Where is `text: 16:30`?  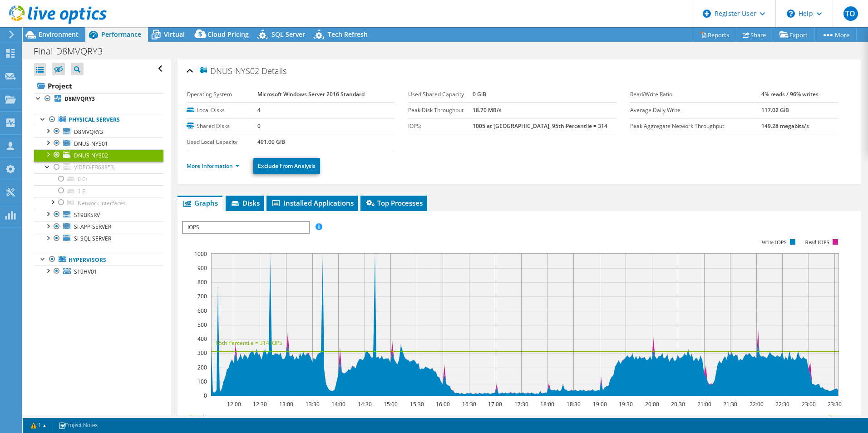
text: 16:30 is located at coordinates (468, 404).